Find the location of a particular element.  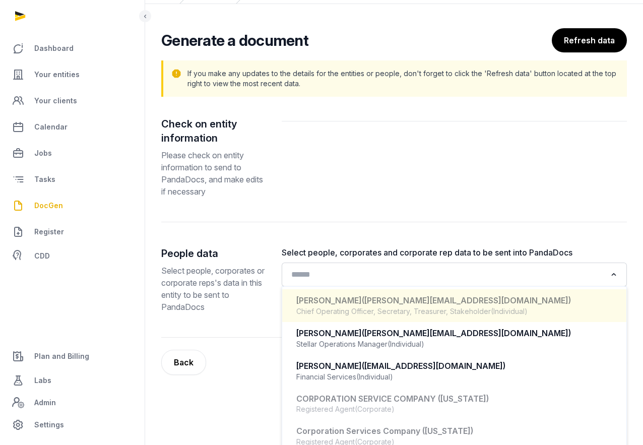

a: Tasks is located at coordinates (72, 179).